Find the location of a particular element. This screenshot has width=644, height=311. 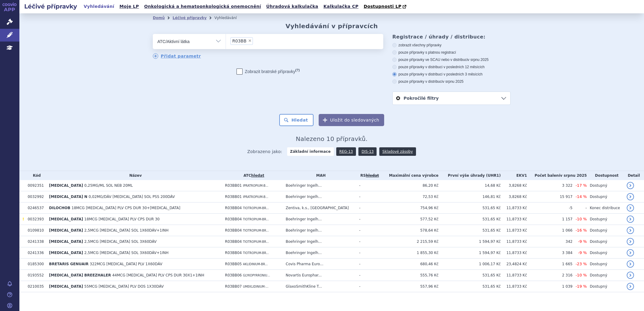

label: Zobrazit bratrské přípravky is located at coordinates (268, 71).